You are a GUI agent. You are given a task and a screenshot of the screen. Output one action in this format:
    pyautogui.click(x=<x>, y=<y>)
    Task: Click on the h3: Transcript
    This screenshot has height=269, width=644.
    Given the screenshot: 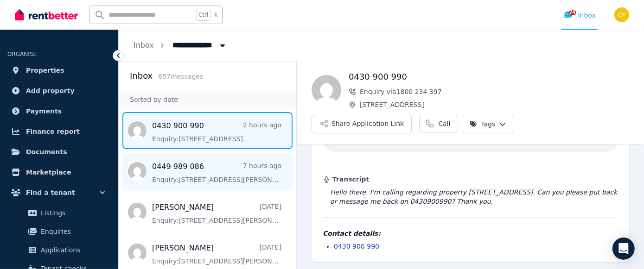 What is the action you would take?
    pyautogui.click(x=471, y=179)
    